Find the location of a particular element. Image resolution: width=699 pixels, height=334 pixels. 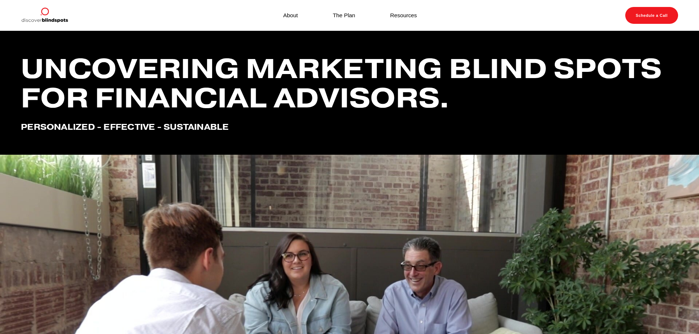

a: About is located at coordinates (291, 15).